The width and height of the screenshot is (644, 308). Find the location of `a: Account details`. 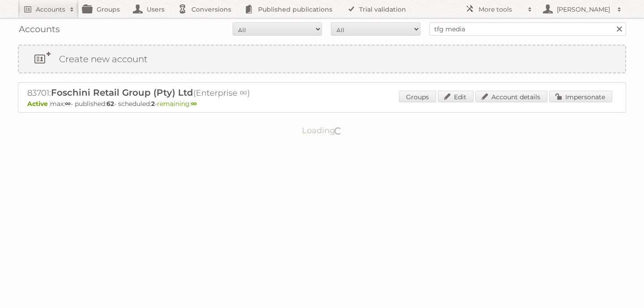

a: Account details is located at coordinates (512, 97).